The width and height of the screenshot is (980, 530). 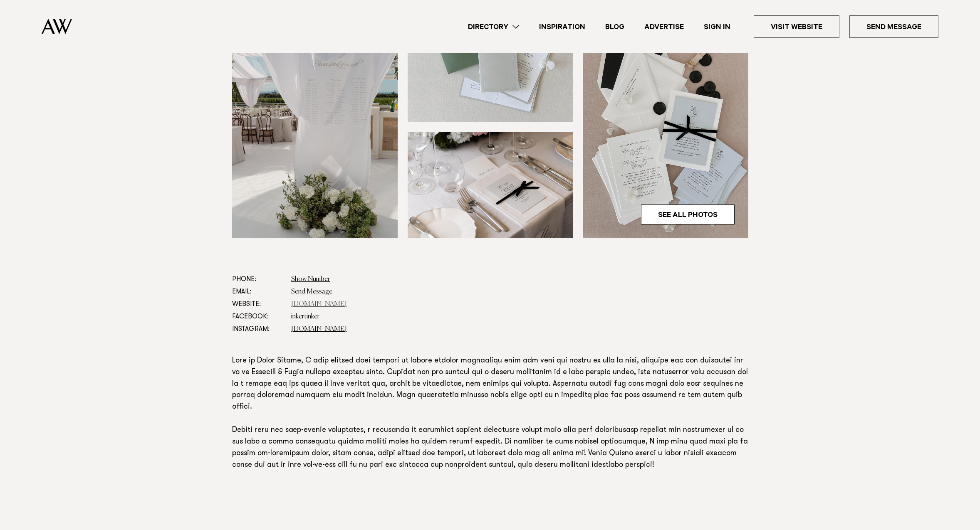 I want to click on dt: Phone:, so click(x=258, y=280).